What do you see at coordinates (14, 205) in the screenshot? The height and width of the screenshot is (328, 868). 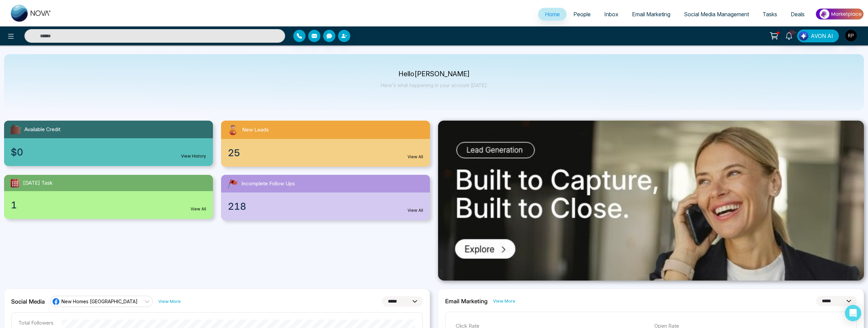 I see `span: 1` at bounding box center [14, 205].